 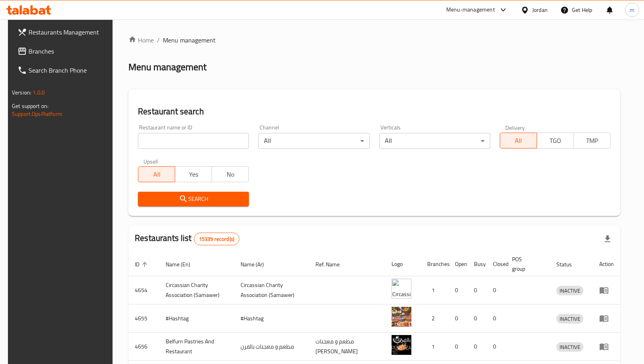 What do you see at coordinates (141, 40) in the screenshot?
I see `a: Home` at bounding box center [141, 40].